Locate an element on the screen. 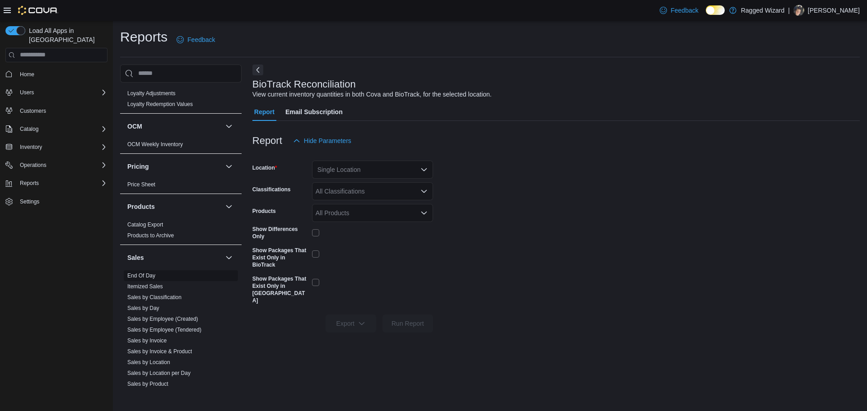 The image size is (867, 411). span: Catalog Export is located at coordinates (145, 225).